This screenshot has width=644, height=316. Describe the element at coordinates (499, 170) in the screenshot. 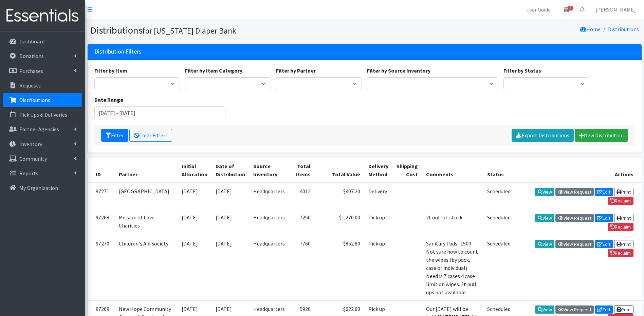

I see `th: Status` at that location.